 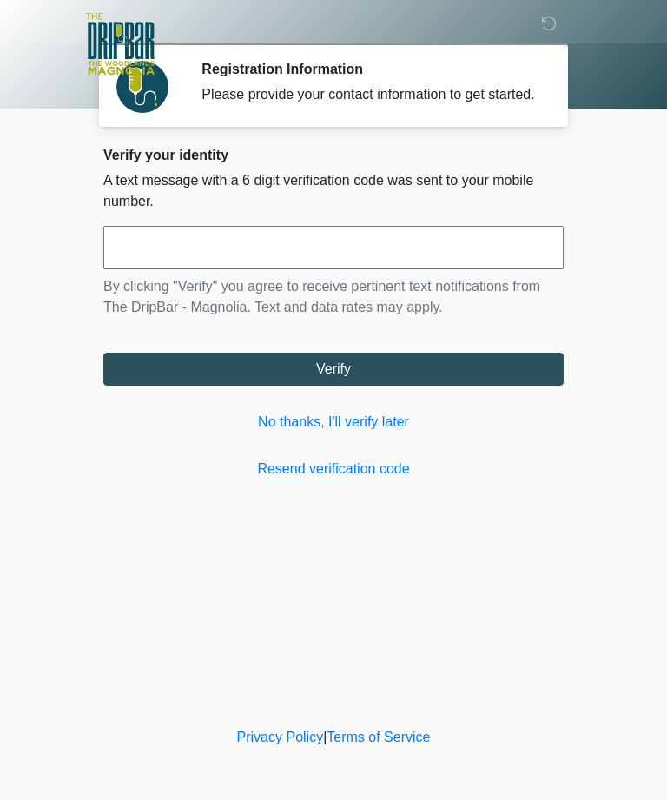 What do you see at coordinates (334, 422) in the screenshot?
I see `a: No thanks, I'll verify later` at bounding box center [334, 422].